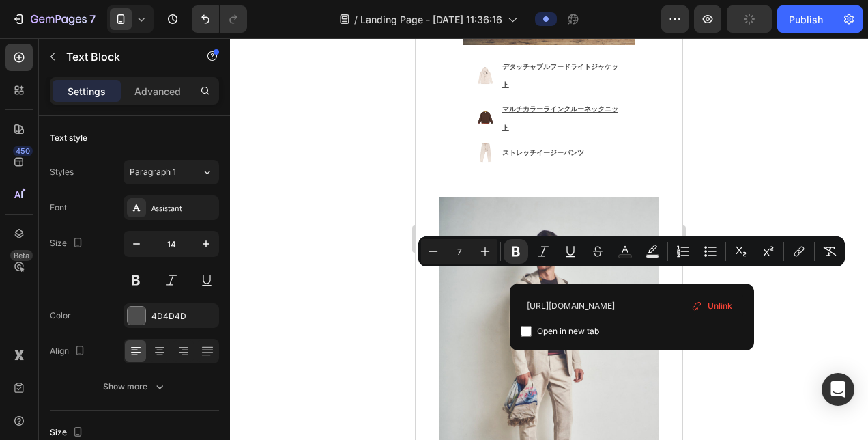  I want to click on div: Beta, so click(21, 256).